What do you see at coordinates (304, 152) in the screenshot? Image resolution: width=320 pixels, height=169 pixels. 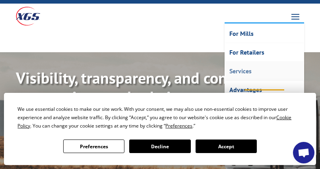 I see `div: Open chat` at bounding box center [304, 152].